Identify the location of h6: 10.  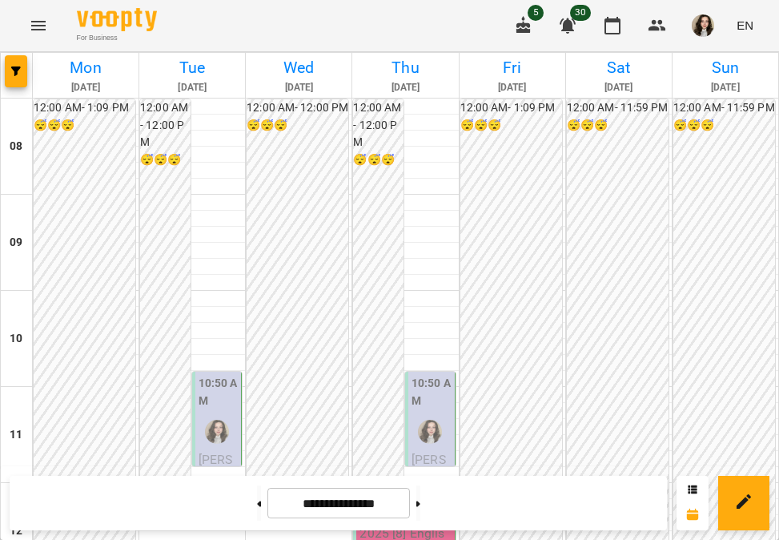
(16, 339).